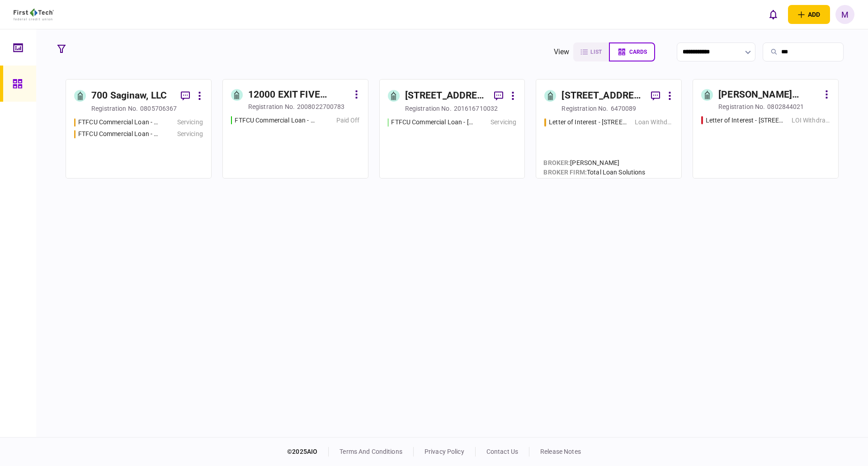 The height and width of the screenshot is (466, 868). Describe the element at coordinates (809, 15) in the screenshot. I see `button: open adding identity options` at that location.